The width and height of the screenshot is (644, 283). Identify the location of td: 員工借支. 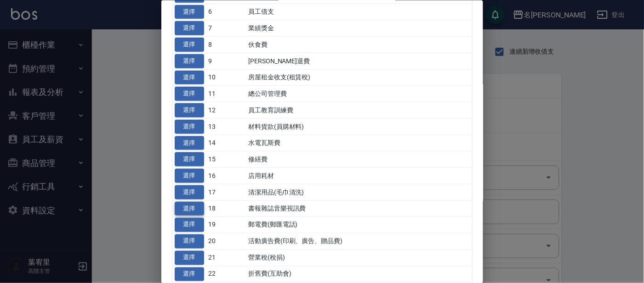
(358, 12).